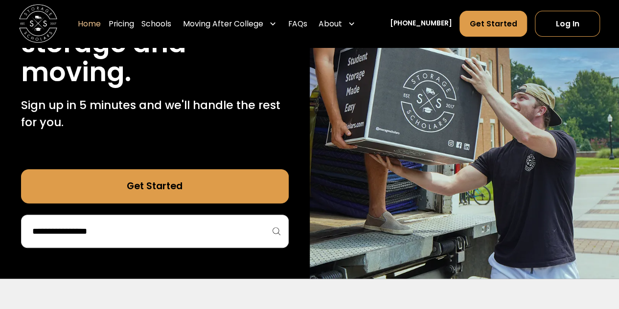 The image size is (619, 309). I want to click on a: Home, so click(89, 24).